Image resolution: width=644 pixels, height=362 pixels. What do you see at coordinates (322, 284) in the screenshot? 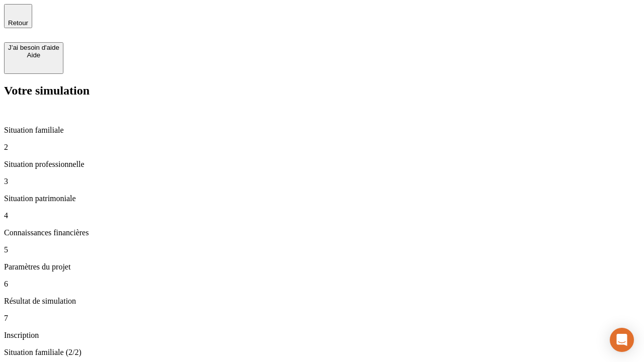
I see `p: 6` at bounding box center [322, 284].